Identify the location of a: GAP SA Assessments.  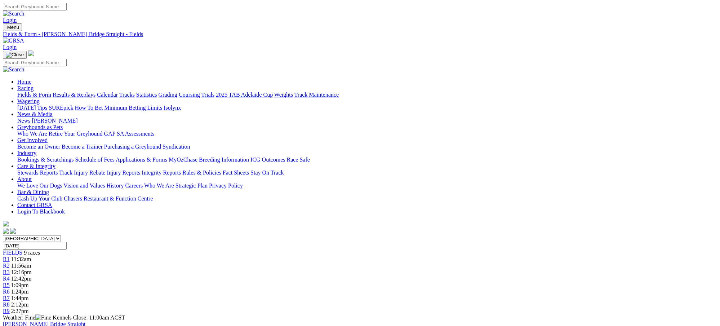
(129, 133).